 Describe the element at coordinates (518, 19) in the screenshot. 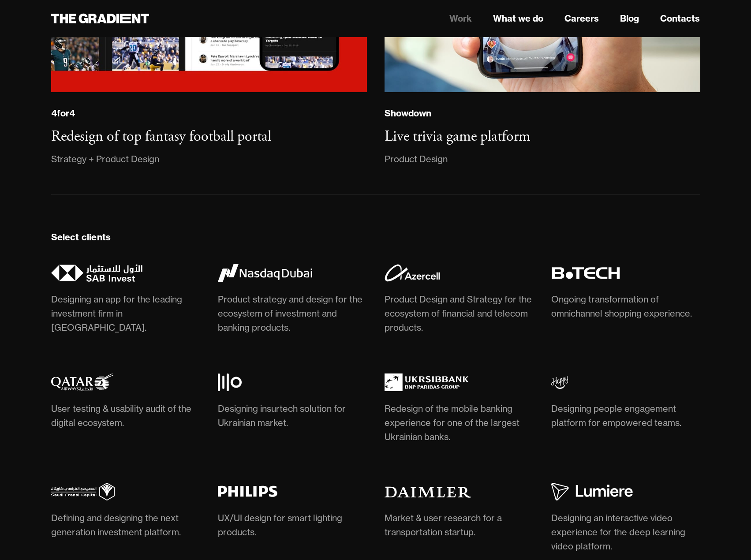

I see `a: What we do` at that location.